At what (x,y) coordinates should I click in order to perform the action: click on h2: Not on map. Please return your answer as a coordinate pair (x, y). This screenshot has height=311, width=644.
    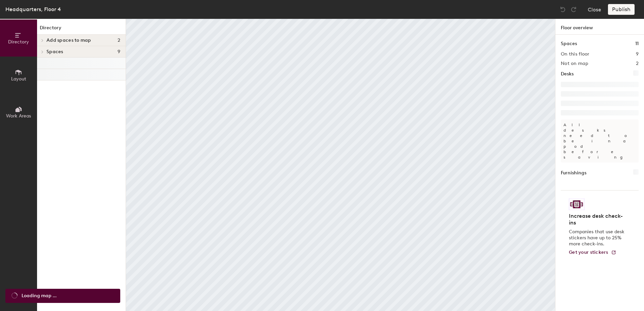
    Looking at the image, I should click on (574, 64).